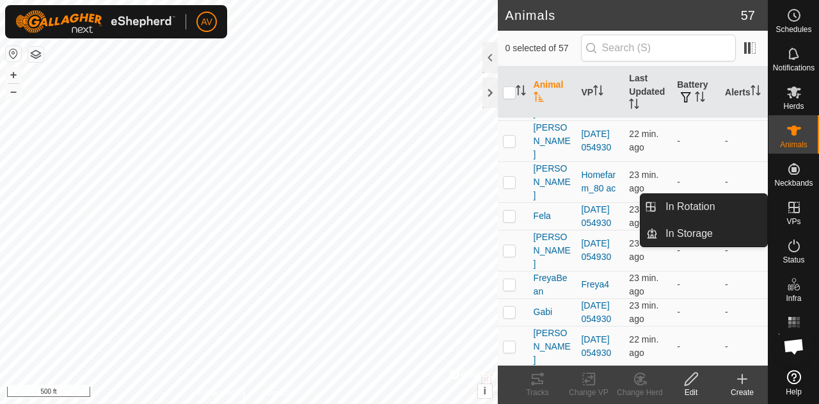  What do you see at coordinates (485, 391) in the screenshot?
I see `button: i` at bounding box center [485, 391].